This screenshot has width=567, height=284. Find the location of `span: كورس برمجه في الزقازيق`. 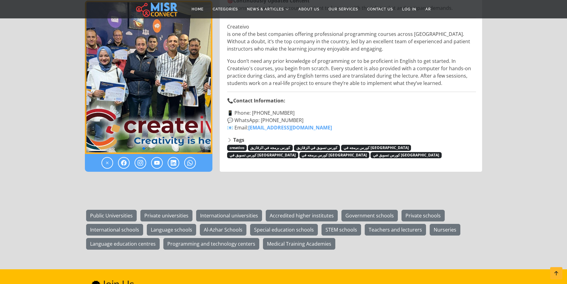

span: كورس برمجه في الزقازيق is located at coordinates (270, 148).